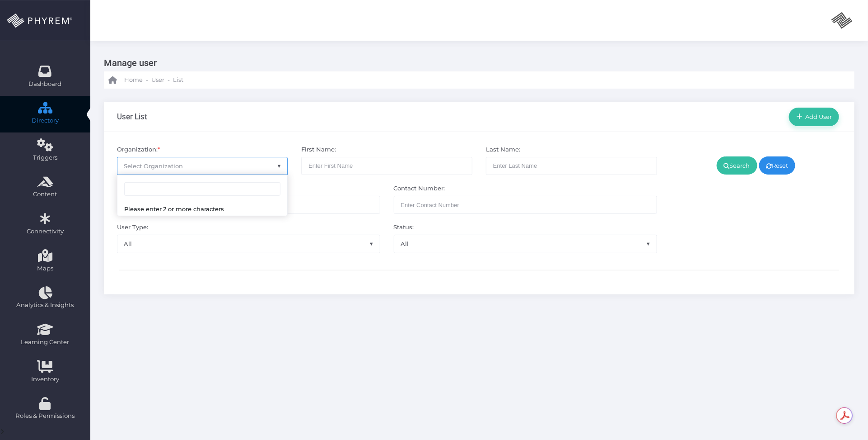 The image size is (868, 440). I want to click on span: Select Organization, so click(154, 166).